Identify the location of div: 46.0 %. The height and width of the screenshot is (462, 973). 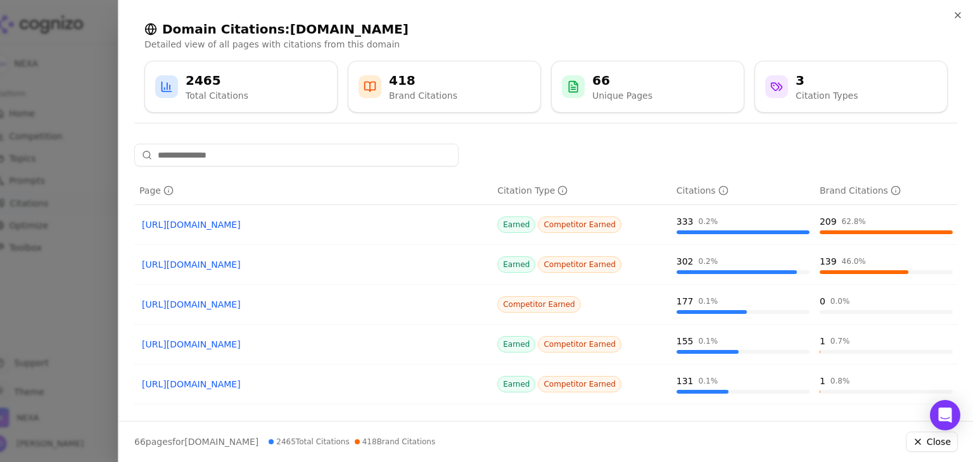
(854, 262).